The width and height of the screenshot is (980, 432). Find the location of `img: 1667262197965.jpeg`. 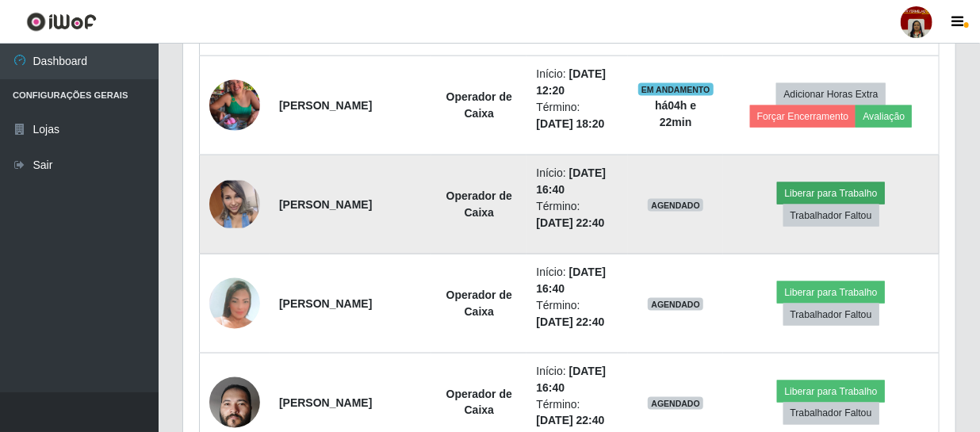

img: 1667262197965.jpeg is located at coordinates (235, 204).